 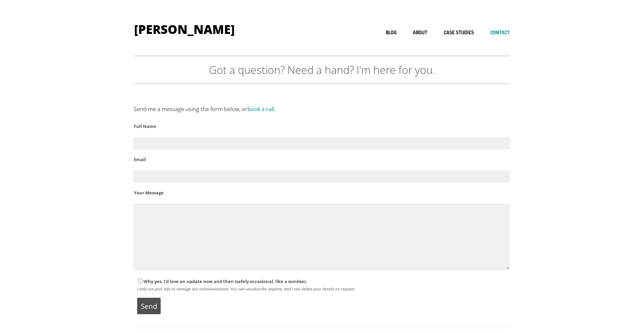 What do you see at coordinates (225, 282) in the screenshot?
I see `span: Why yes, I'd love an update now and then (safely occasional, like a sundae).` at bounding box center [225, 282].